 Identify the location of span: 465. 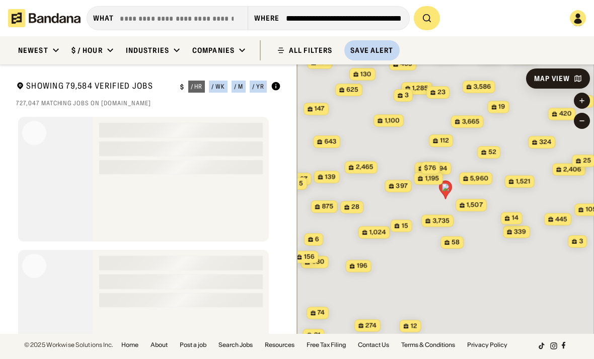
(406, 64).